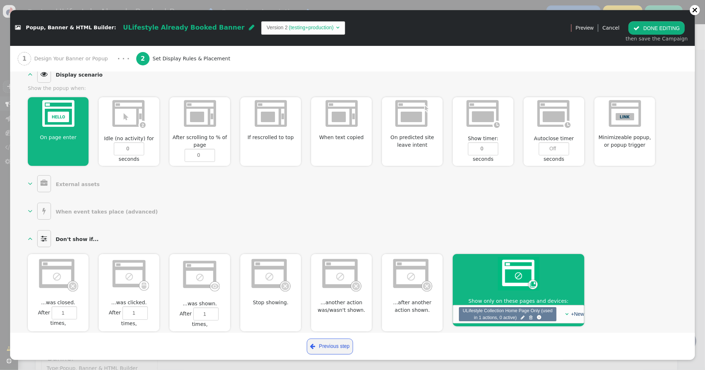 This screenshot has width=705, height=370. What do you see at coordinates (77, 239) in the screenshot?
I see `b: Don't show if...` at bounding box center [77, 239].